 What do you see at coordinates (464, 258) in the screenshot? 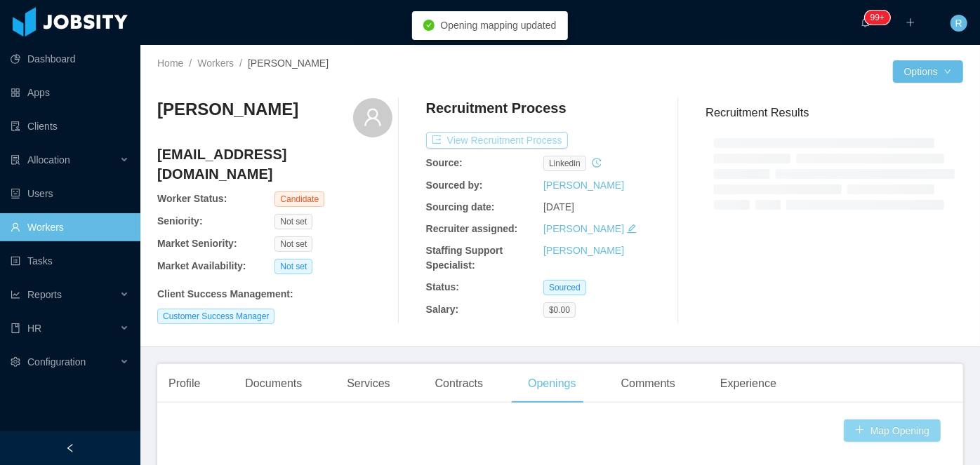
I see `b: Staffing Support Specialist:` at bounding box center [464, 258].